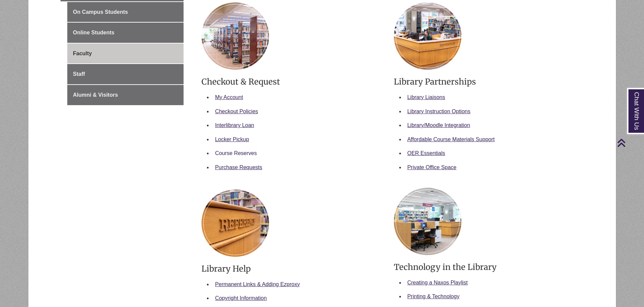 The image size is (644, 307). Describe the element at coordinates (125, 74) in the screenshot. I see `a: Staff` at that location.